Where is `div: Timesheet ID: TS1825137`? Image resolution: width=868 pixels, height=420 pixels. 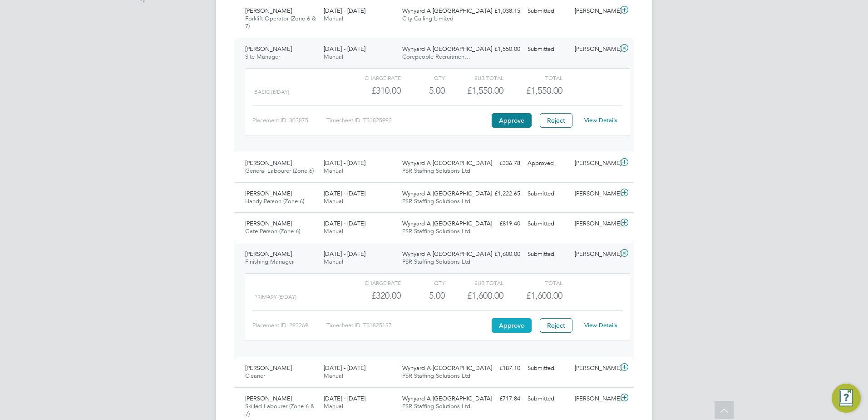
div: Timesheet ID: TS1825137 is located at coordinates (408, 325).